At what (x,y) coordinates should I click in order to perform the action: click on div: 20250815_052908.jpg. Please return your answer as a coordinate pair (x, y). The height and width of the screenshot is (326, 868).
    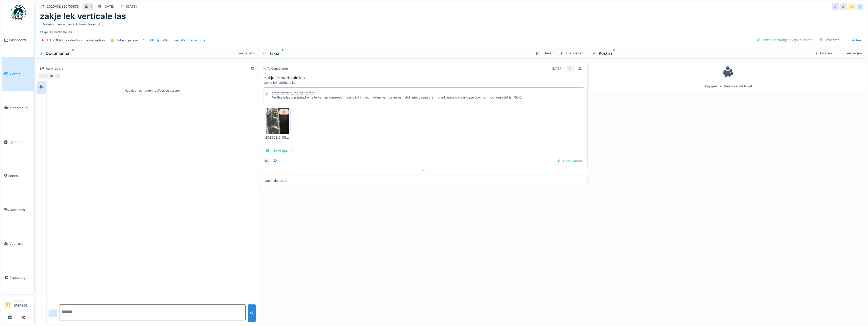
    Looking at the image, I should click on (278, 137).